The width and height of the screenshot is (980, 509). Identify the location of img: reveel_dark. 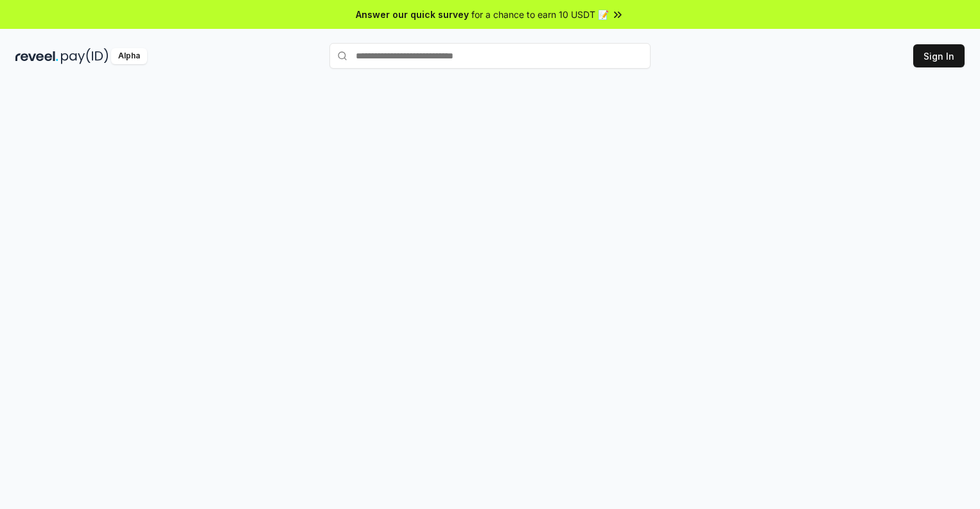
(37, 55).